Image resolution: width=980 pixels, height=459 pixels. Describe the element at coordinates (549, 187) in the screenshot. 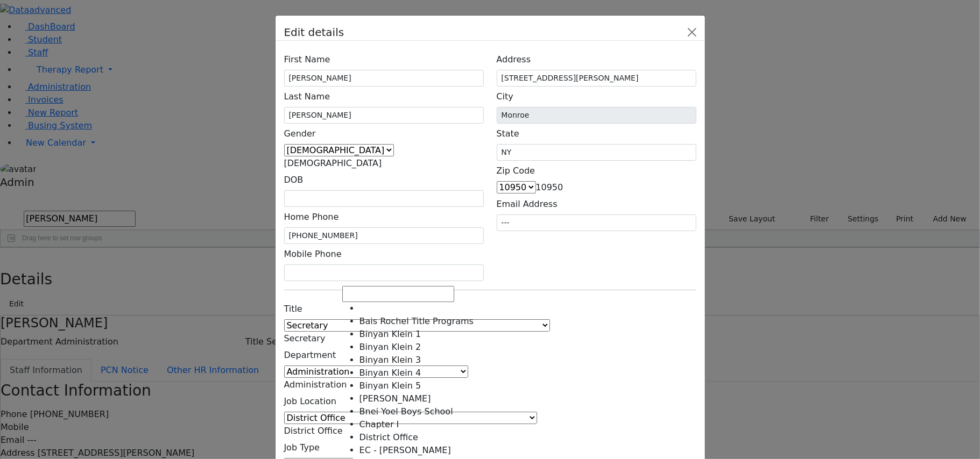

I see `span: 10950` at that location.